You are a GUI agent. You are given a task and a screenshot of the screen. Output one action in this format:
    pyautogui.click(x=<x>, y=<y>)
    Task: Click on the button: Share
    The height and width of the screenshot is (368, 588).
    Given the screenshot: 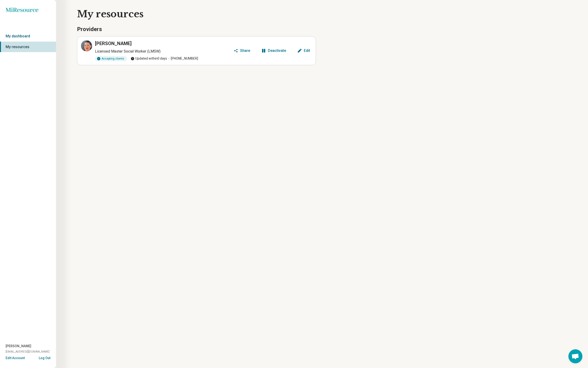 What is the action you would take?
    pyautogui.click(x=241, y=51)
    